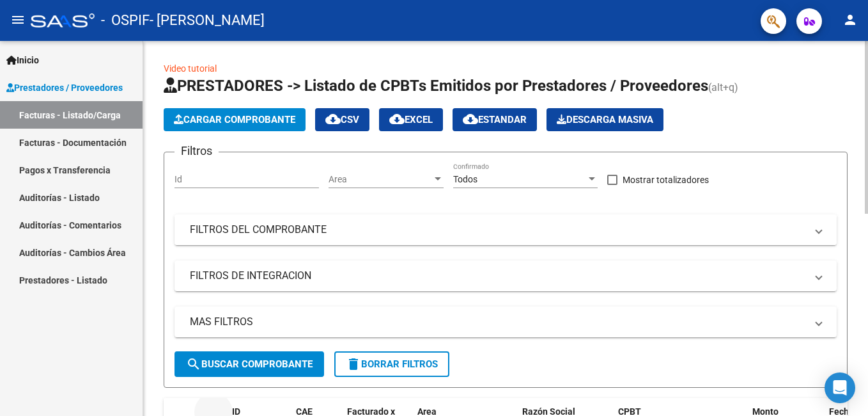  Describe the element at coordinates (18, 20) in the screenshot. I see `mat-icon: menu` at that location.